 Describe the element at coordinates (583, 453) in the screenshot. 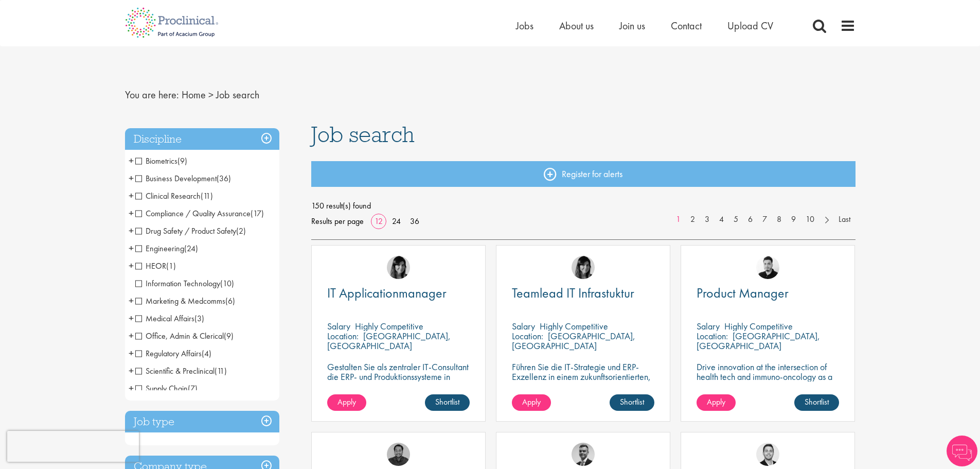

I see `a: Alex Bill` at that location.